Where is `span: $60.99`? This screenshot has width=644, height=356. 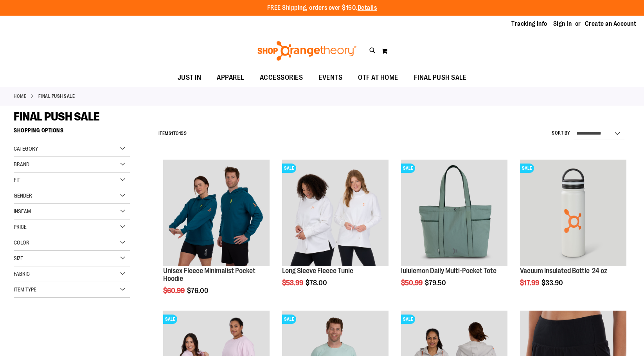 span: $60.99 is located at coordinates (174, 291).